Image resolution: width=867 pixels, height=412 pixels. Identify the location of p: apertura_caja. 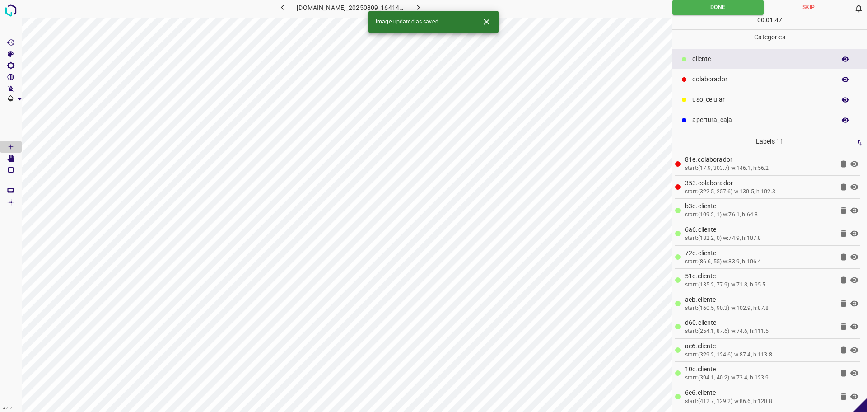
(761, 120).